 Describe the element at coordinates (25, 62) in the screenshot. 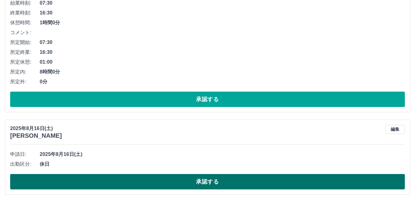

I see `span: 所定休憩:` at that location.